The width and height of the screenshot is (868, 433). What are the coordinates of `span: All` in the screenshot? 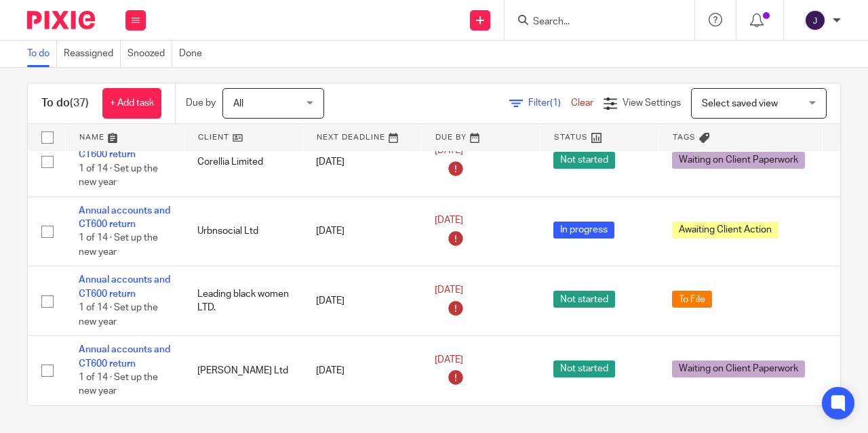 It's located at (238, 104).